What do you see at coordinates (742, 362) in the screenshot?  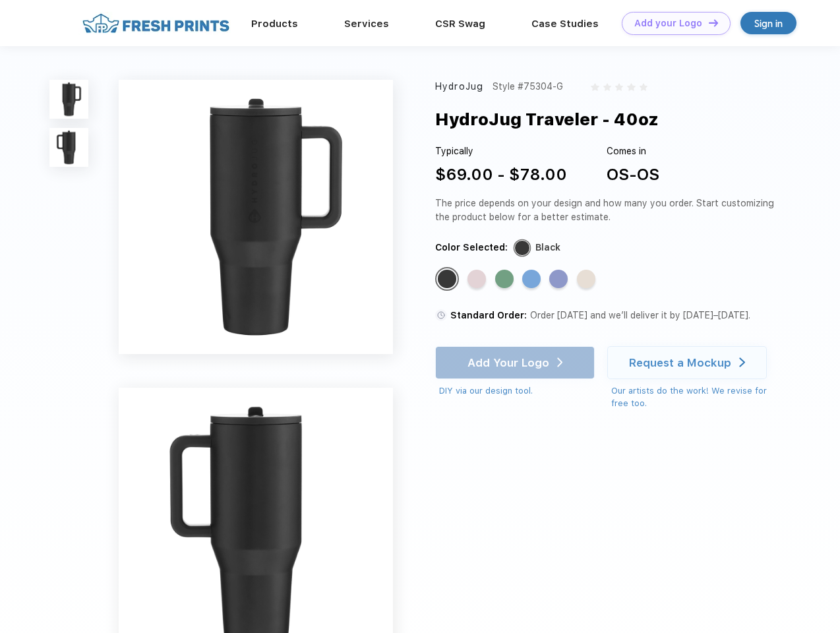 I see `img: white arrow` at bounding box center [742, 362].